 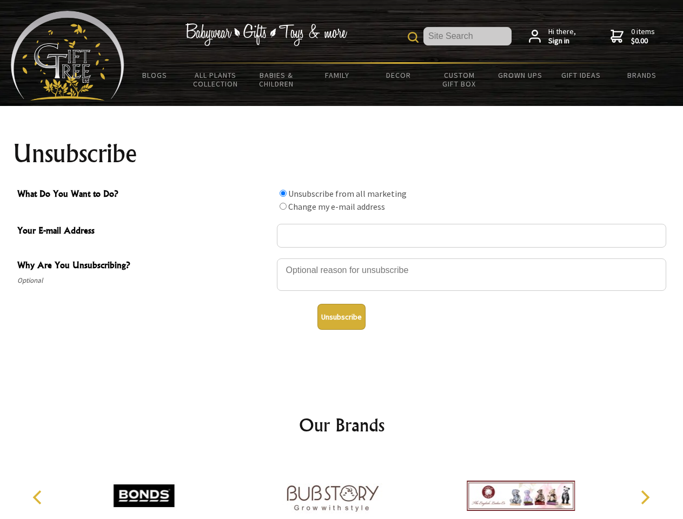 What do you see at coordinates (144, 281) in the screenshot?
I see `span: Optional` at bounding box center [144, 281].